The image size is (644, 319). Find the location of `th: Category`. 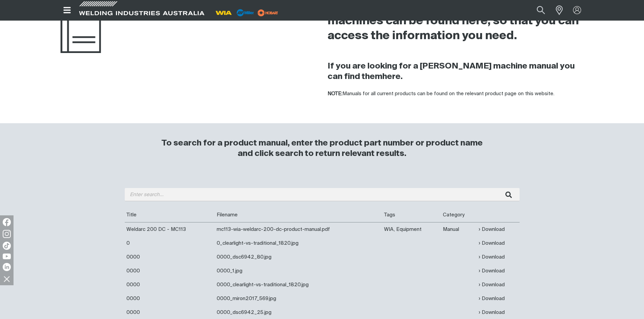

th: Category is located at coordinates (459, 215).